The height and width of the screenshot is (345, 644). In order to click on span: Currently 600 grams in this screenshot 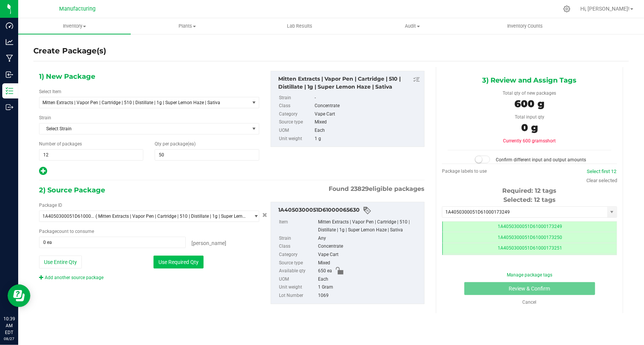, I will do `click(530, 141)`.